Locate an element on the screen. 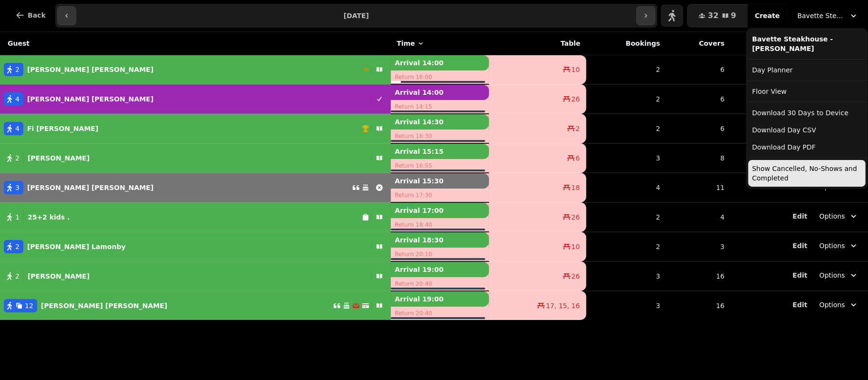 This screenshot has height=380, width=868. a: Day Planner is located at coordinates (807, 70).